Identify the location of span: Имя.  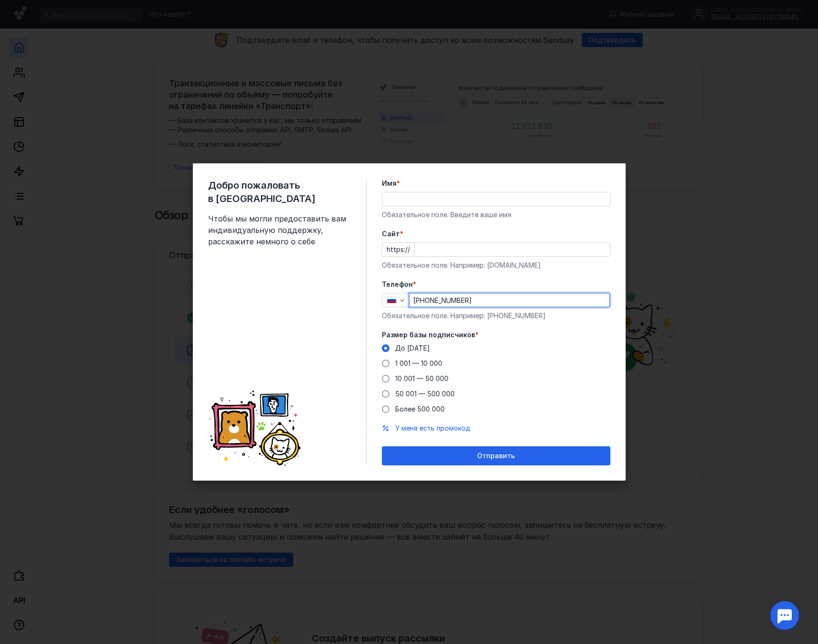
(389, 183).